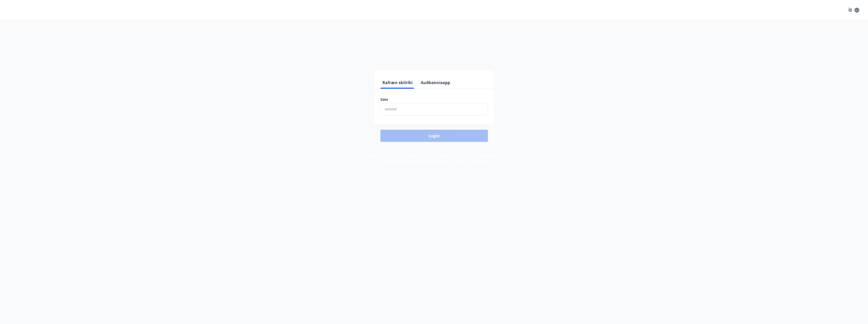 The height and width of the screenshot is (324, 868). What do you see at coordinates (434, 159) in the screenshot?
I see `span: Með því að skrá þig inn samþykkir þú að upplýsingar um þig séu meðhöndlaðar í samræmi við [PERSON...` at bounding box center [434, 159].